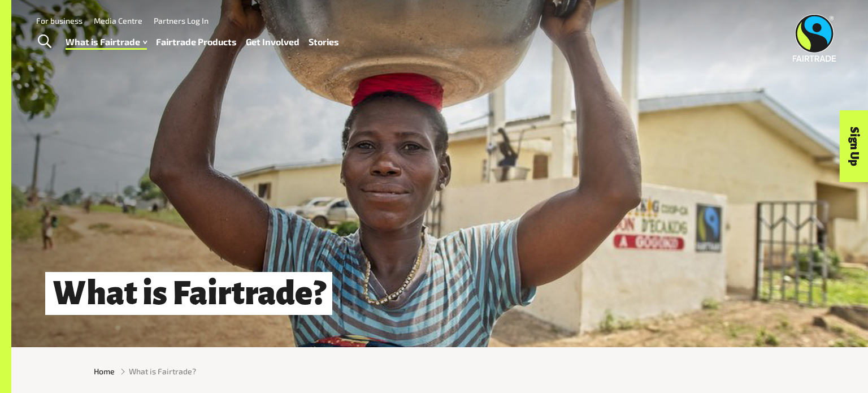  Describe the element at coordinates (163, 371) in the screenshot. I see `span: What is Fairtrade?` at that location.